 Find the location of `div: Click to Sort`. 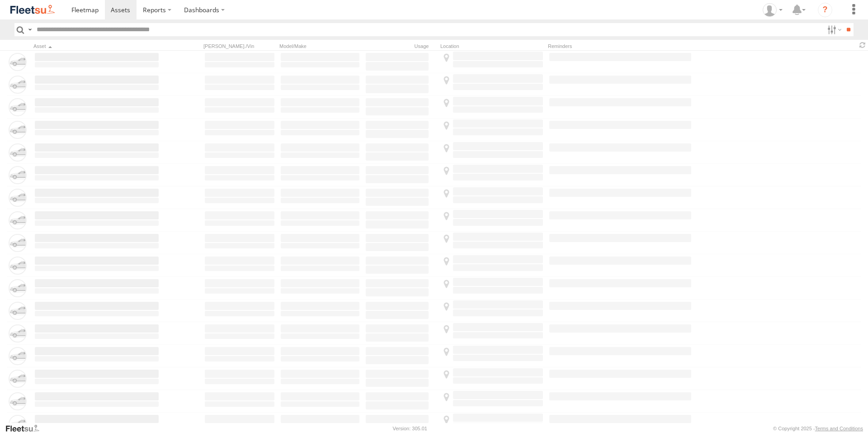

div: Click to Sort is located at coordinates (96, 46).